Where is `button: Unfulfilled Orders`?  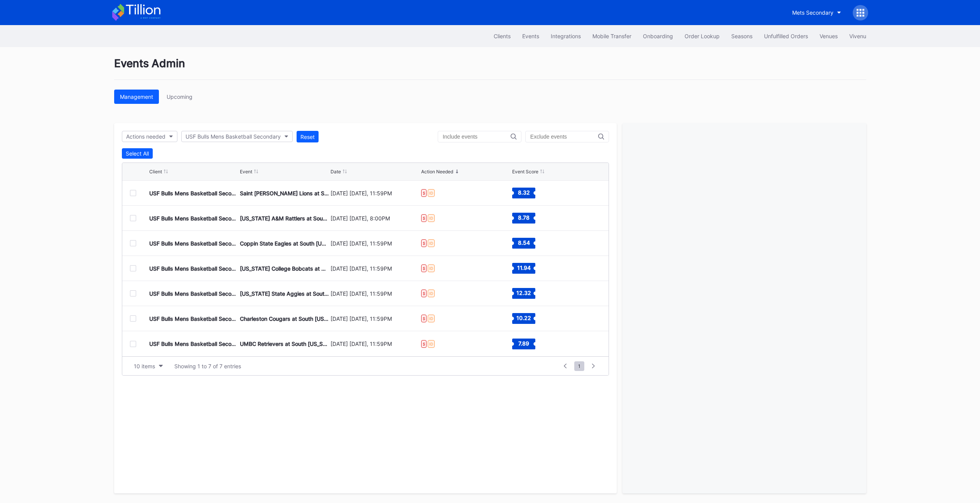
button: Unfulfilled Orders is located at coordinates (786, 36).